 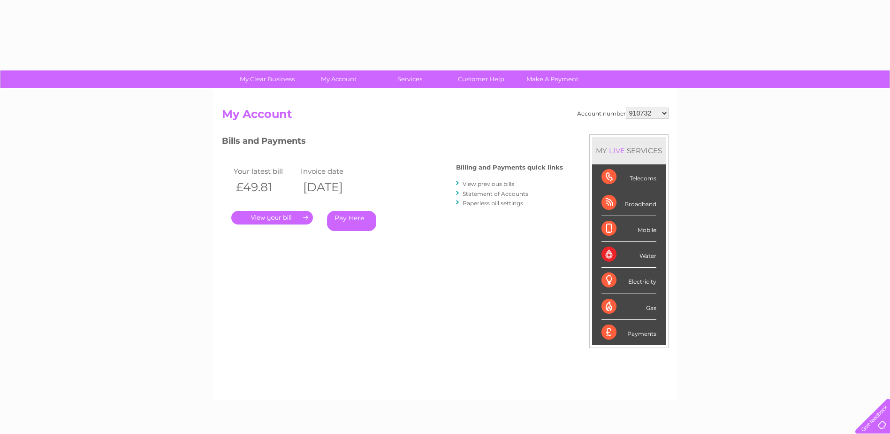 What do you see at coordinates (629, 254) in the screenshot?
I see `div: Water` at bounding box center [629, 254].